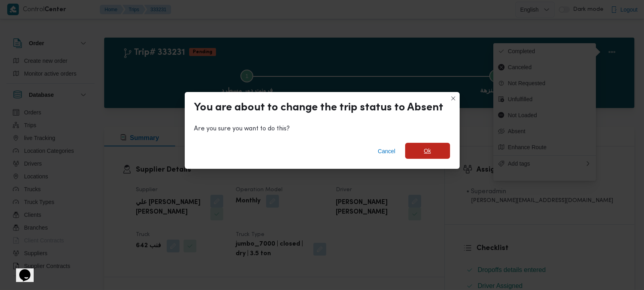 This screenshot has height=290, width=644. What do you see at coordinates (322, 128) in the screenshot?
I see `div: Are you sure you want to do this?` at bounding box center [322, 128].